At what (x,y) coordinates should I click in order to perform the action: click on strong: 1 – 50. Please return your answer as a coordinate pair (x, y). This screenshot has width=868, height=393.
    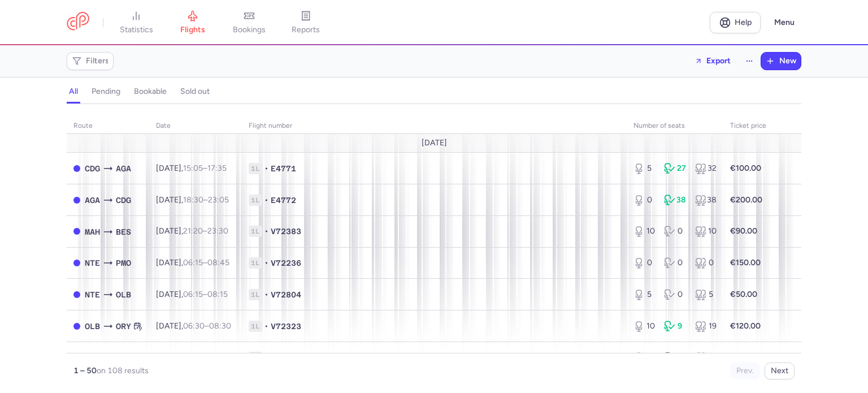
    Looking at the image, I should click on (85, 370).